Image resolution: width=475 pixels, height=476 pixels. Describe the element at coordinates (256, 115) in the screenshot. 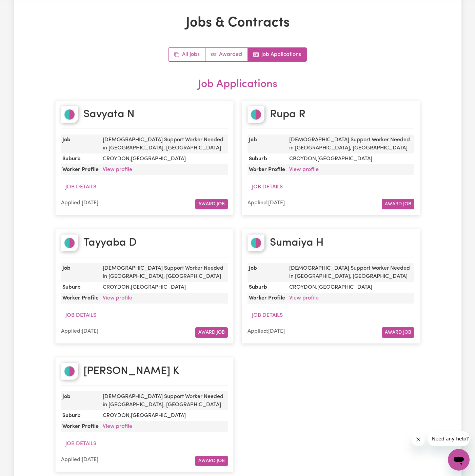

I see `img: Rupa` at that location.